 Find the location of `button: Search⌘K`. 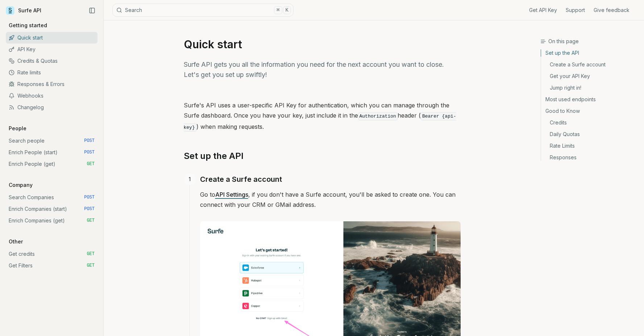

button: Search⌘K is located at coordinates (203, 10).